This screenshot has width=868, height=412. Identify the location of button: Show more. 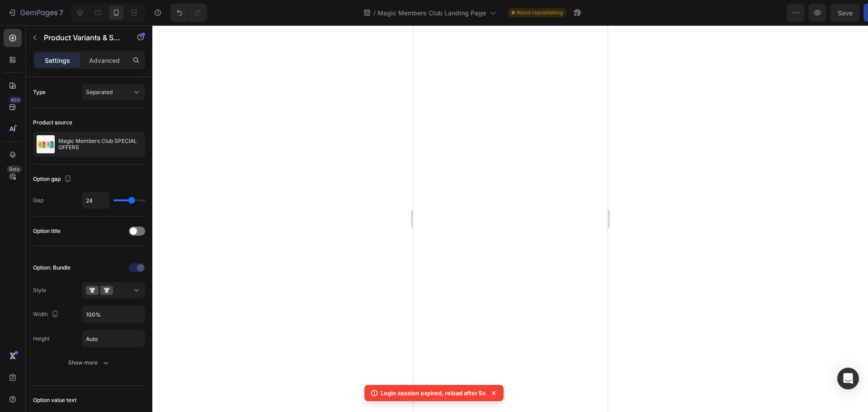
(89, 363).